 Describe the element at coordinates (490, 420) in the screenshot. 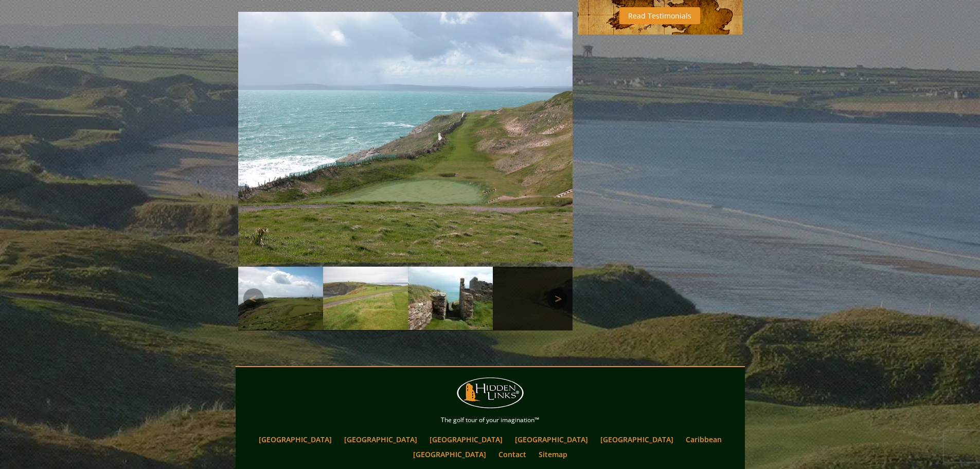

I see `p: The golf tour of your imagination™` at that location.